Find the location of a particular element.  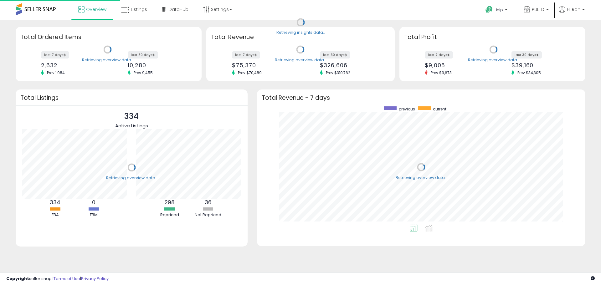

a: Help is located at coordinates (497, 11).